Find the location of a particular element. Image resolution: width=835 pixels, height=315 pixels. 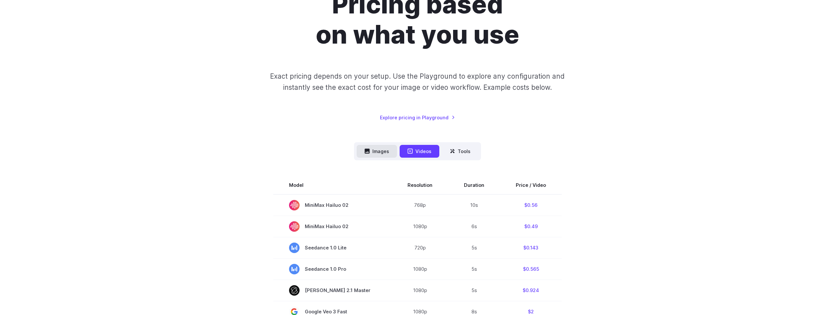

th: Price / Video is located at coordinates (531, 185).